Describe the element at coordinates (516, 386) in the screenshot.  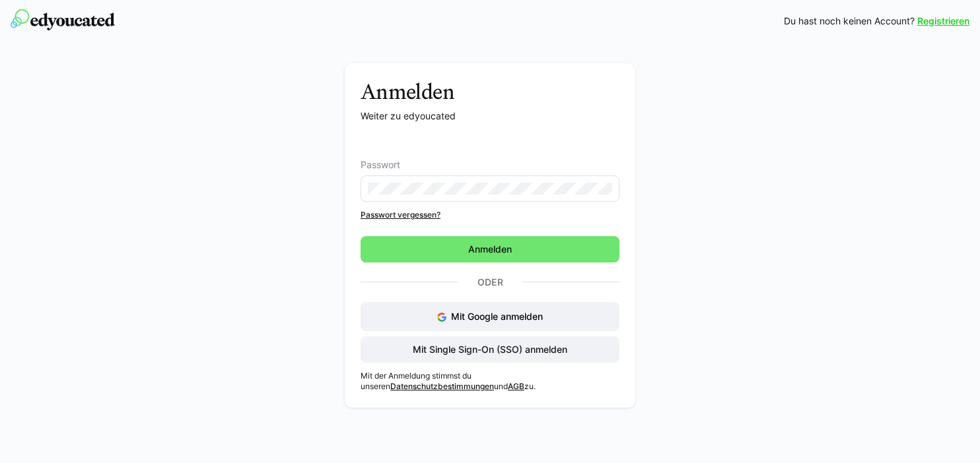
I see `a: AGB` at that location.